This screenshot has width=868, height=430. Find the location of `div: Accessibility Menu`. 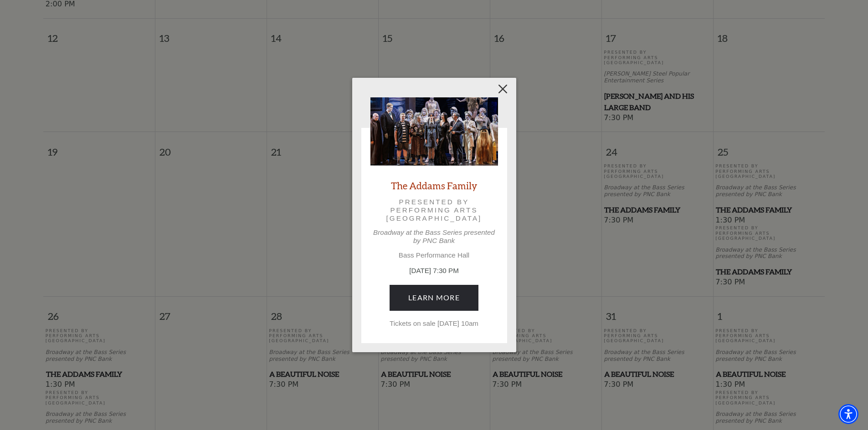

div: Accessibility Menu is located at coordinates (848, 415).